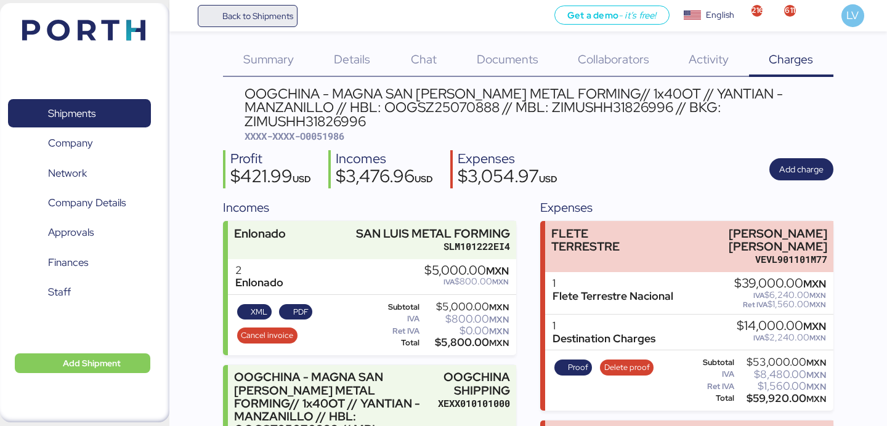 The height and width of the screenshot is (426, 887). Describe the element at coordinates (709, 59) in the screenshot. I see `span: Activity` at that location.